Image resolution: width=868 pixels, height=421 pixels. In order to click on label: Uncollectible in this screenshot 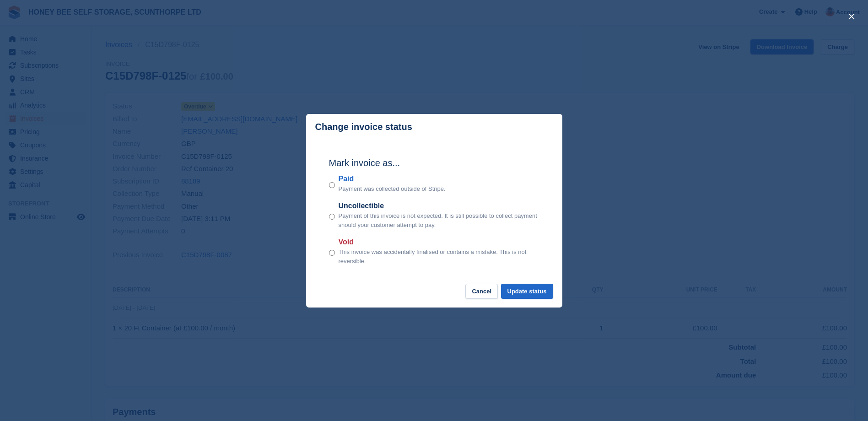, I will do `click(439, 206)`.